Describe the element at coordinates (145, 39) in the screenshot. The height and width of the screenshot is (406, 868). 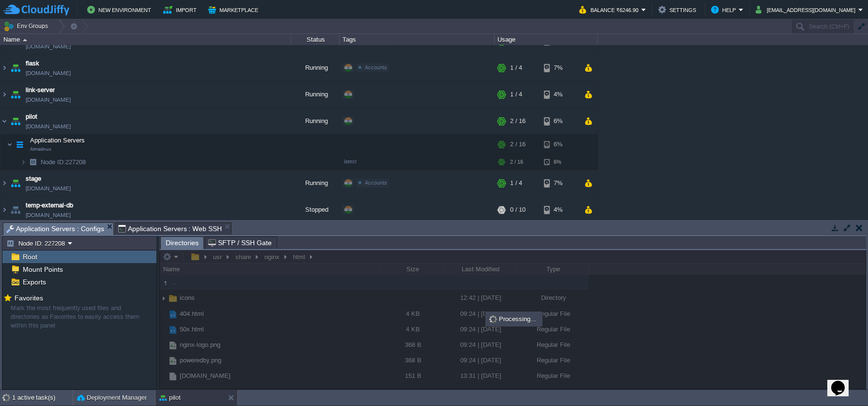
I see `div: Name` at that location.